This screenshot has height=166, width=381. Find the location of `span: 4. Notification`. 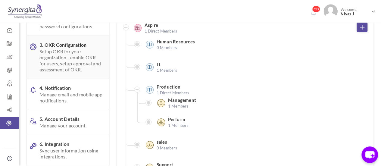

span: 4. Notification is located at coordinates (71, 94).